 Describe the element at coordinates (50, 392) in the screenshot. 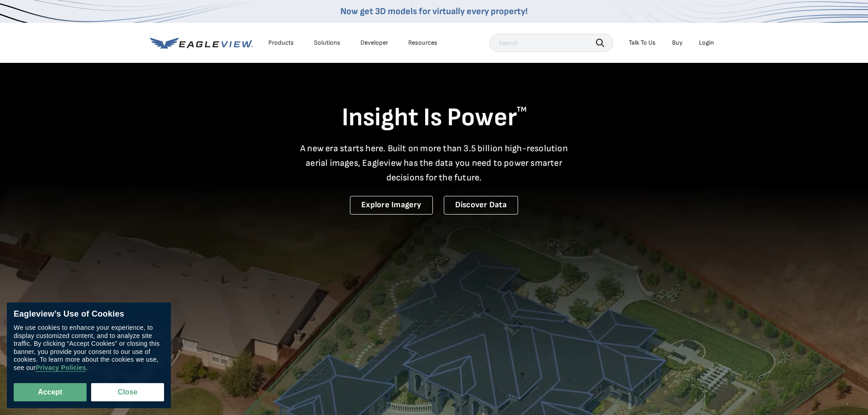

I see `button: Accept` at that location.